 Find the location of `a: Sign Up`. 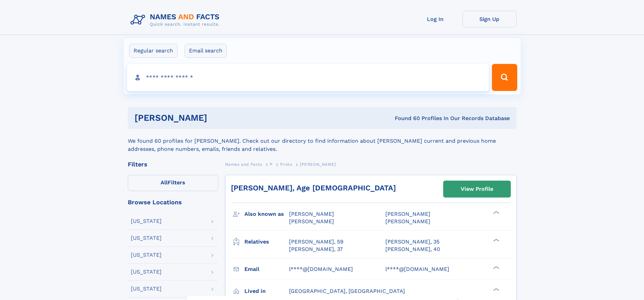

a: Sign Up is located at coordinates (489, 19).